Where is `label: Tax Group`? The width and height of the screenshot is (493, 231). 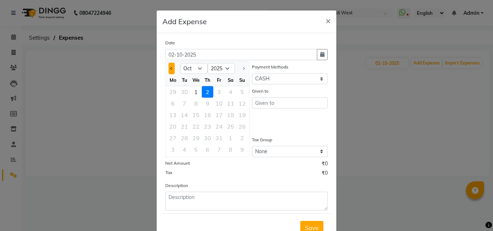 label: Tax Group is located at coordinates (262, 140).